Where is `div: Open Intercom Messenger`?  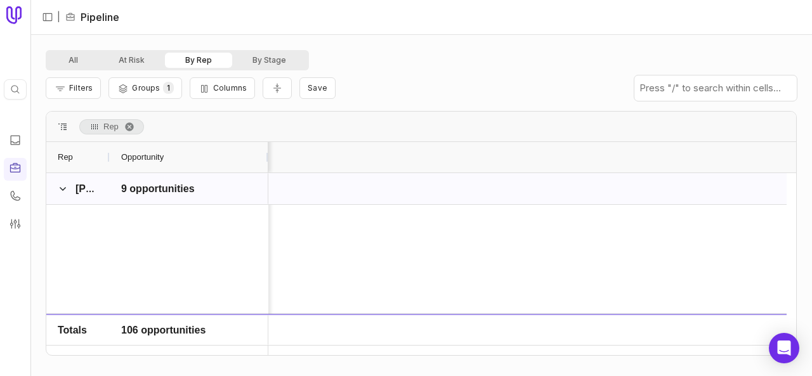
div: Open Intercom Messenger is located at coordinates (784, 348).